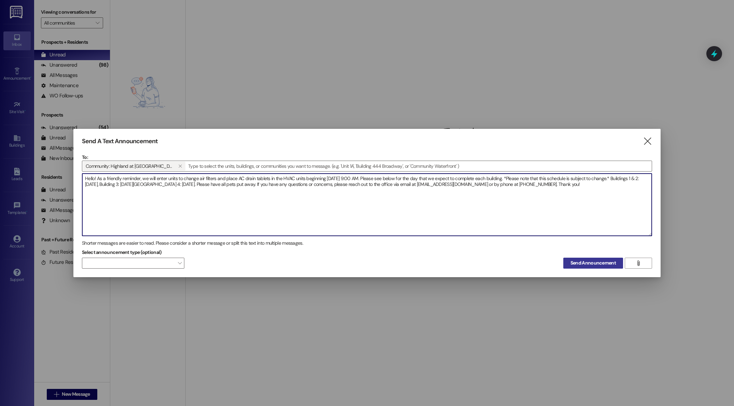 The width and height of the screenshot is (734, 406). I want to click on label: Select announcement type (optional), so click(122, 252).